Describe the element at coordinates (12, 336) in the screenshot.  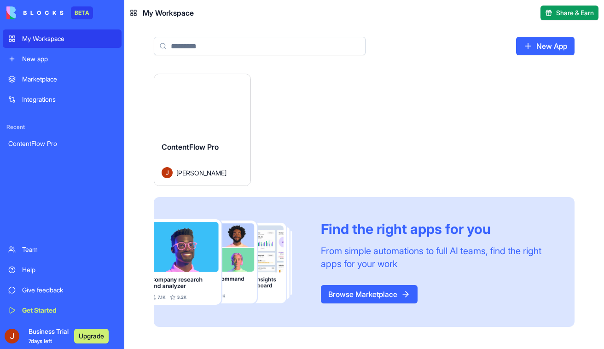
I see `img: ACg8ocKAOfz-UYwWoR_19_Ut3FBUhZi7_ap5WVUsnwAF1V2EZCgKAQ=s96-c` at that location.